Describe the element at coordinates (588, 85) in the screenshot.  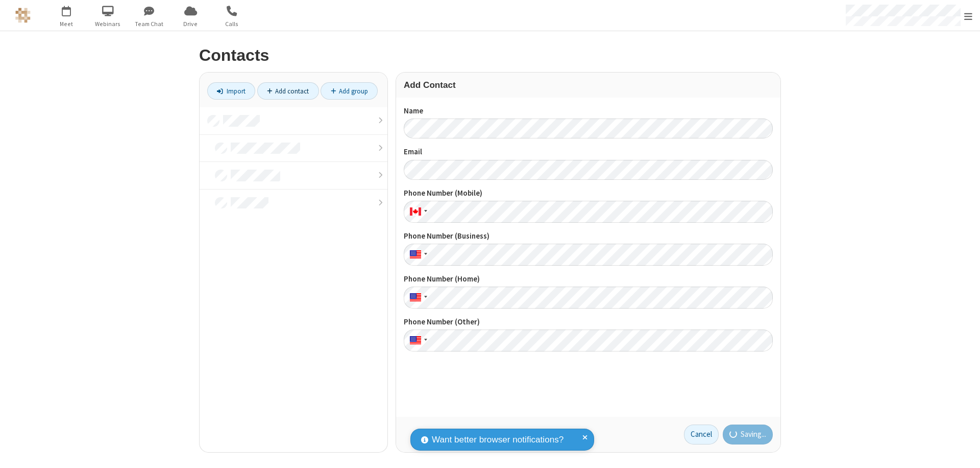
I see `h3: Add Contact` at that location.